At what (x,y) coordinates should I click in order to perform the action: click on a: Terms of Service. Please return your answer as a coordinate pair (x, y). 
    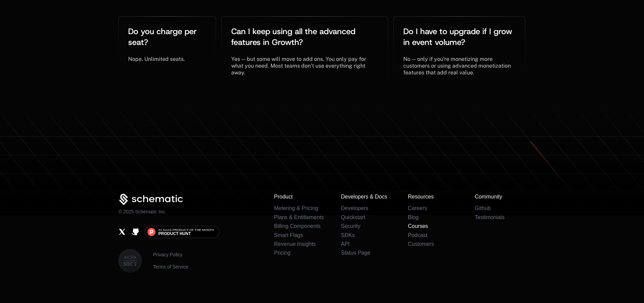
    Looking at the image, I should click on (170, 267).